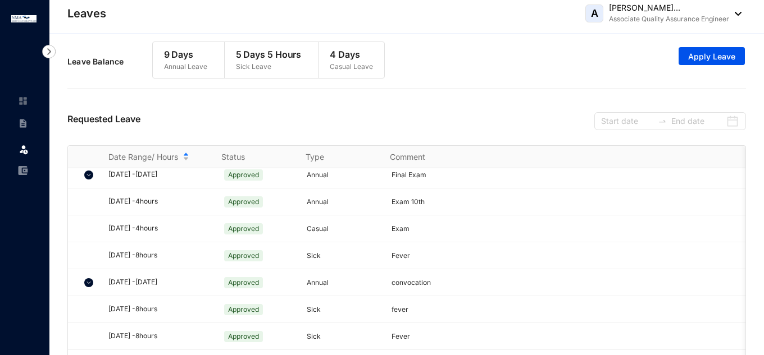  What do you see at coordinates (24, 19) in the screenshot?
I see `img: logo` at bounding box center [24, 19].